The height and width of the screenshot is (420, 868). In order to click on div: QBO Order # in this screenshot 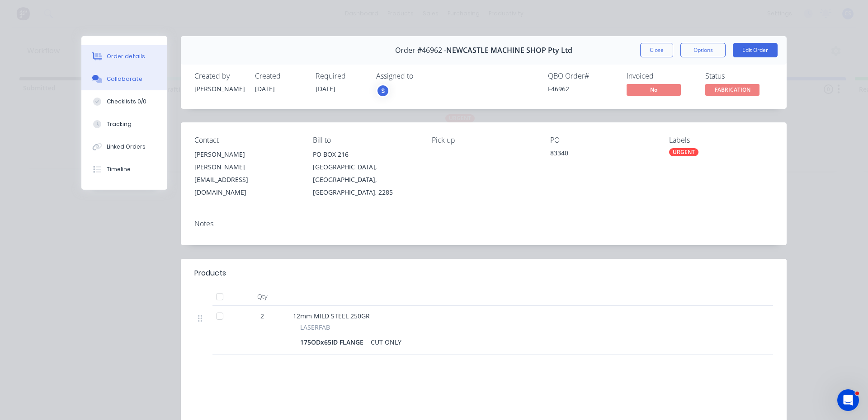, I will do `click(582, 76)`.